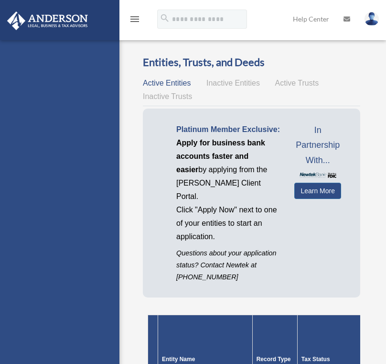 This screenshot has width=386, height=364. I want to click on p: Click "Apply Now" next to one of your entities to start an application., so click(228, 223).